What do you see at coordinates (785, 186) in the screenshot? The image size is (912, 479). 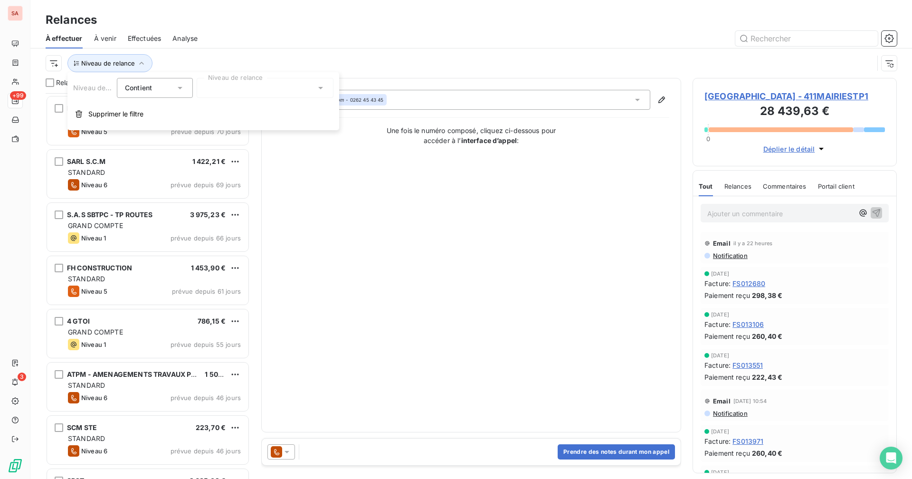 I see `span: Commentaires` at bounding box center [785, 186].